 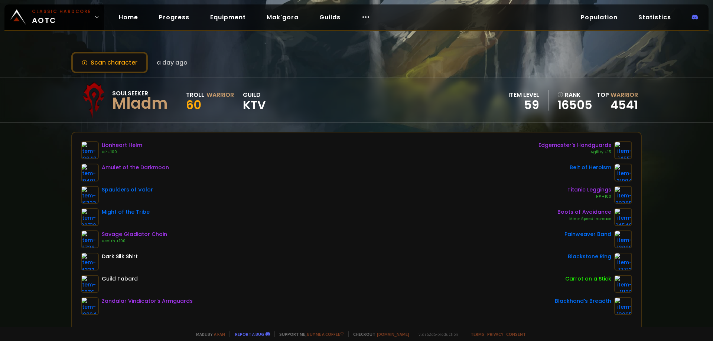 I want to click on img: item-21994, so click(x=623, y=173).